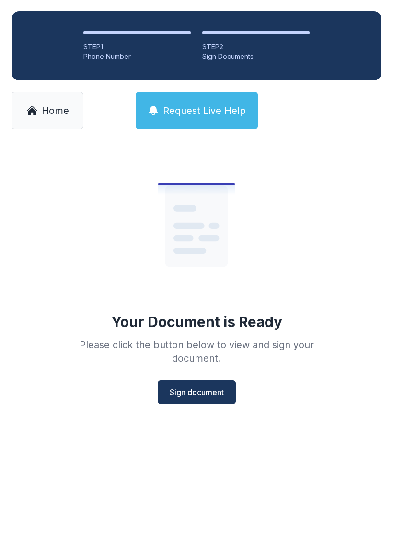  What do you see at coordinates (55, 111) in the screenshot?
I see `span: Home` at bounding box center [55, 111].